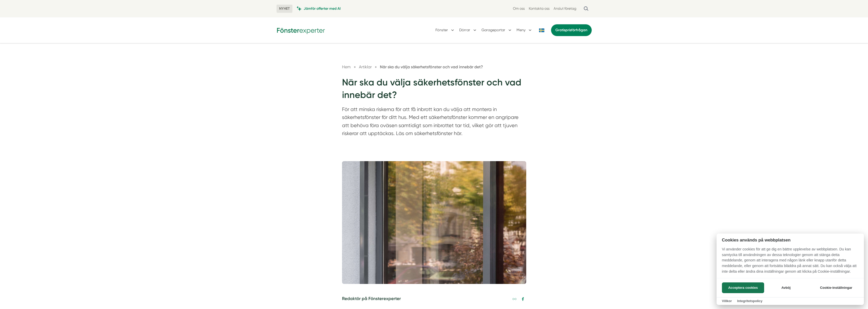  What do you see at coordinates (786, 288) in the screenshot?
I see `button: Avböj` at bounding box center [786, 288].